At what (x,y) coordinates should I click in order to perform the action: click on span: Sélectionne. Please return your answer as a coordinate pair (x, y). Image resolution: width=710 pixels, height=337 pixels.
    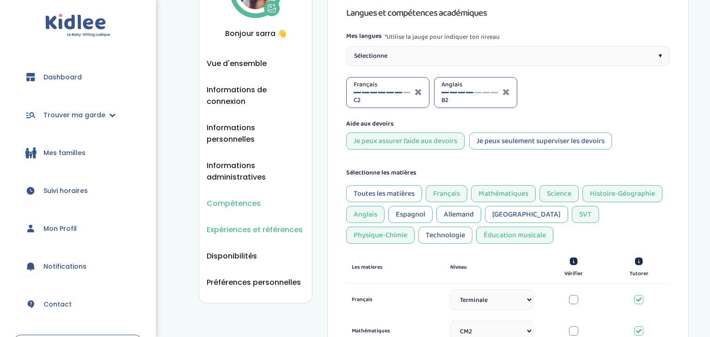
    Looking at the image, I should click on (371, 56).